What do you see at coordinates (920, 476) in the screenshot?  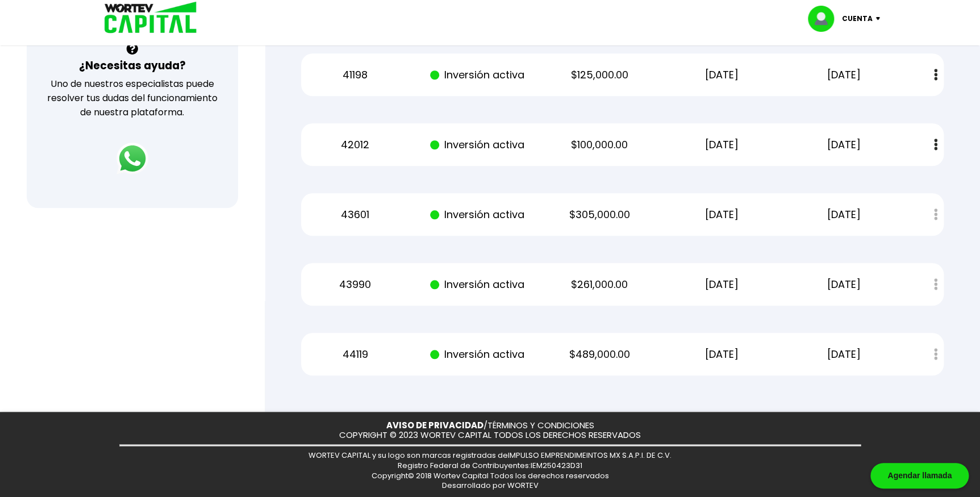 I see `div: Agendar llamada` at bounding box center [920, 476].